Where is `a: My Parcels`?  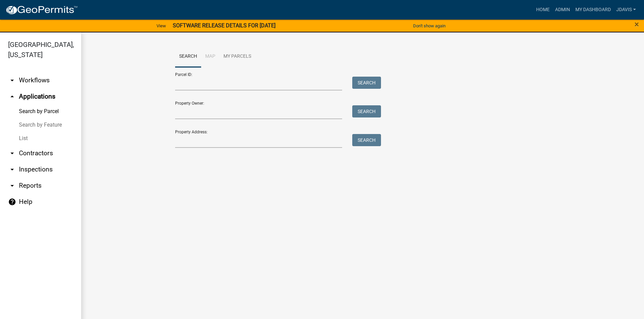
a: My Parcels is located at coordinates (237, 57).